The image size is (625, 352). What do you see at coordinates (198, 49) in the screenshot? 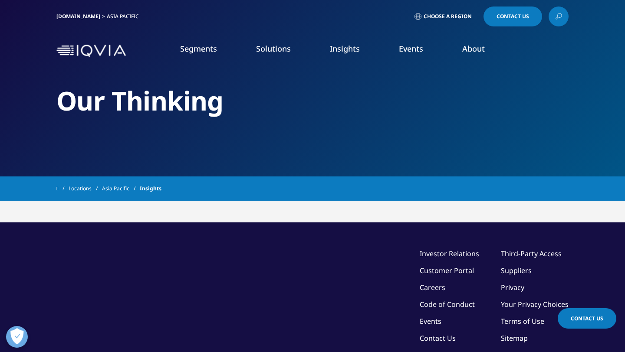
I see `a: Segments` at bounding box center [198, 49].